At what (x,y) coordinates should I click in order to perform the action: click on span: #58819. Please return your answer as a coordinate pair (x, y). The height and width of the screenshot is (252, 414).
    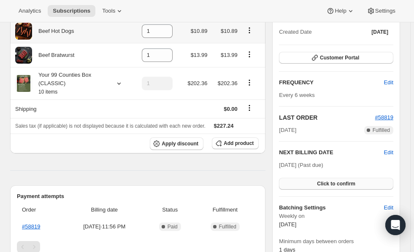
    Looking at the image, I should click on (384, 117).